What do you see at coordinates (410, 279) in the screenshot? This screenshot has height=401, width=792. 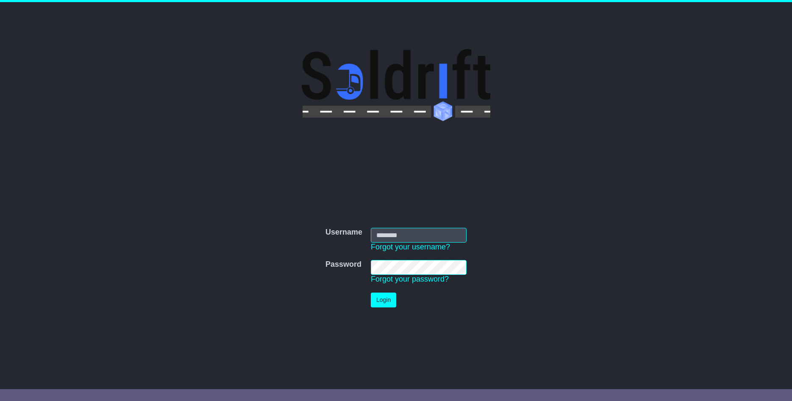 I see `a: Forgot your password?` at bounding box center [410, 279].